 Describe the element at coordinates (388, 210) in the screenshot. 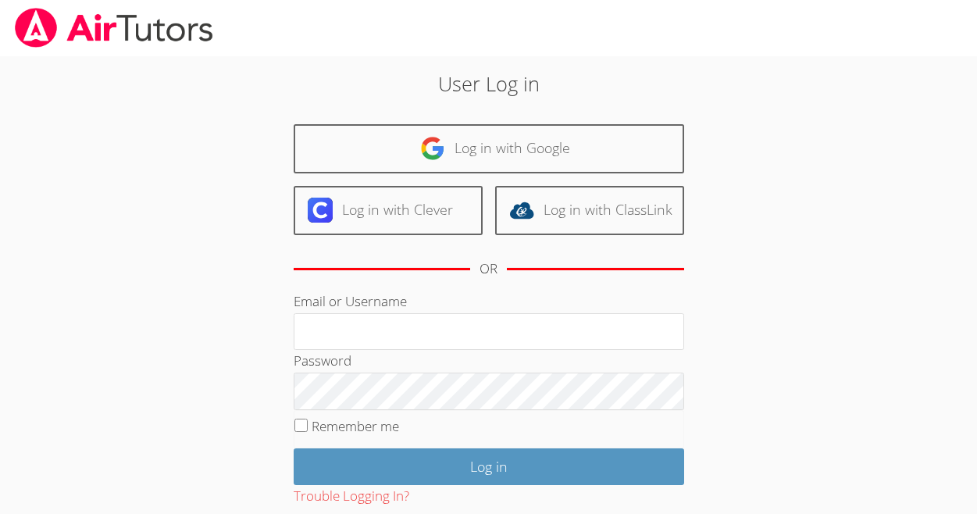

I see `a: Log in with Clever` at that location.